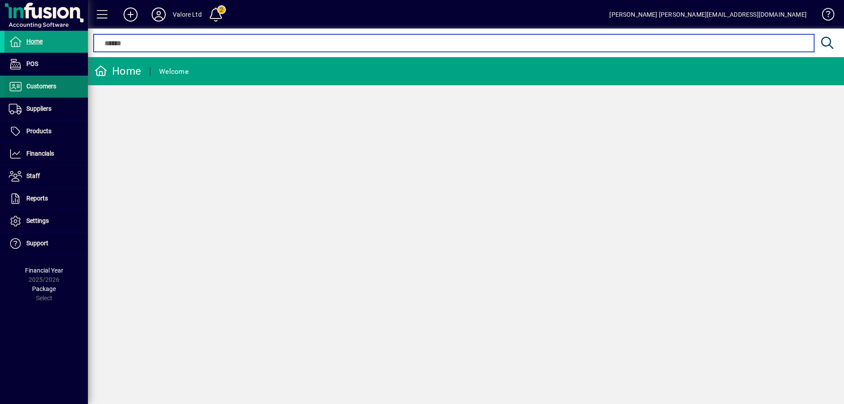  Describe the element at coordinates (131, 15) in the screenshot. I see `button: Add` at that location.